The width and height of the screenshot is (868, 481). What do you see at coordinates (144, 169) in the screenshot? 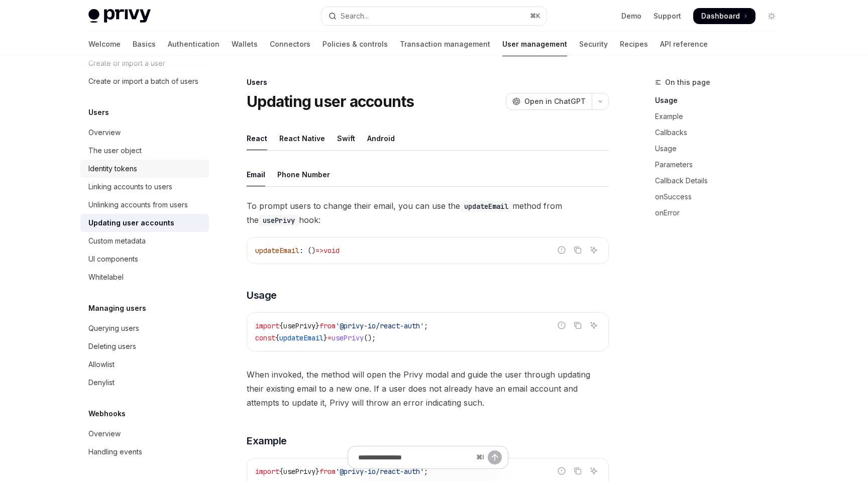
I see `a: Identity tokens` at bounding box center [144, 169].